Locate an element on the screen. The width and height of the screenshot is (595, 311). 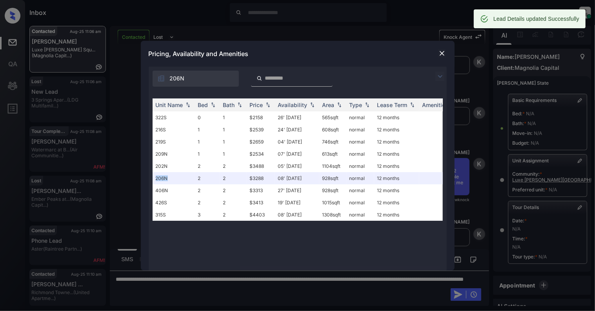
div: Unit Name is located at coordinates (169, 105).